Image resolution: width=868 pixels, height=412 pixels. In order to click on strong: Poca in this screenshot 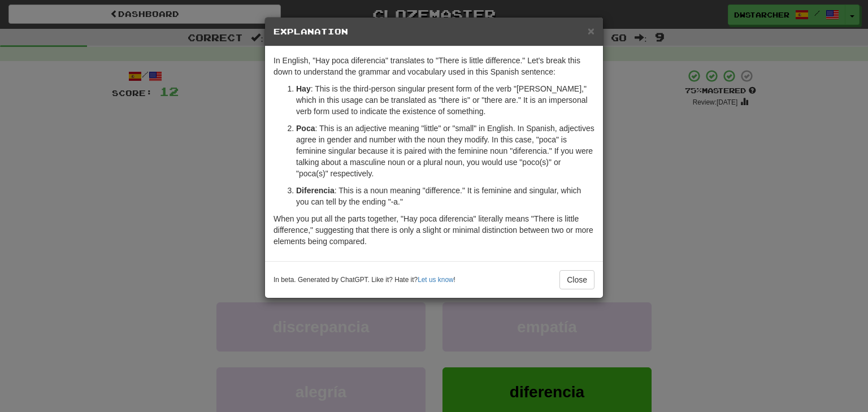, I will do `click(305, 128)`.